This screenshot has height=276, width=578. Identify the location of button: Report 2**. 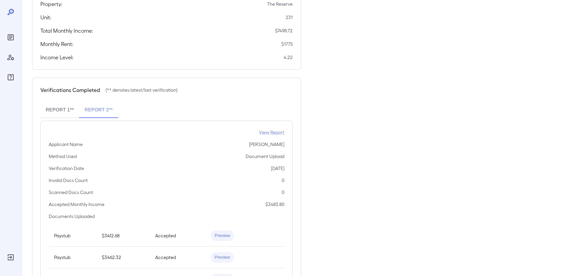
(98, 110).